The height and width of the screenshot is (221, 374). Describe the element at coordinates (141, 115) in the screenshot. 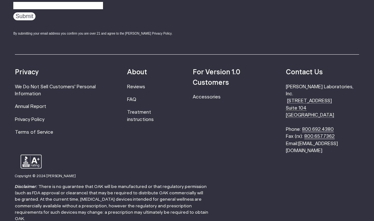

I see `a: Treatment instructions` at that location.